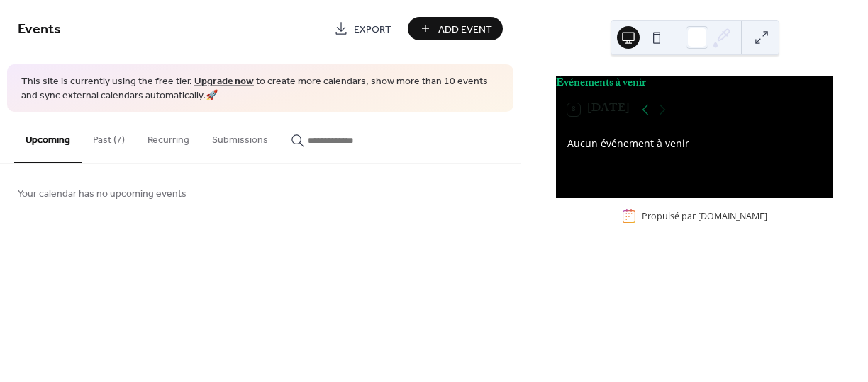 The width and height of the screenshot is (868, 382). What do you see at coordinates (704, 216) in the screenshot?
I see `div: Propulsé par` at bounding box center [704, 216].